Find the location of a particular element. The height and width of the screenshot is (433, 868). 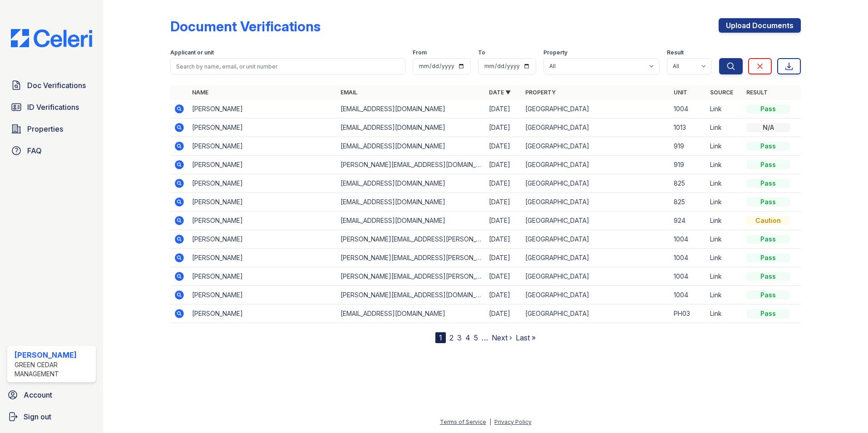

a: Name is located at coordinates (201, 92).